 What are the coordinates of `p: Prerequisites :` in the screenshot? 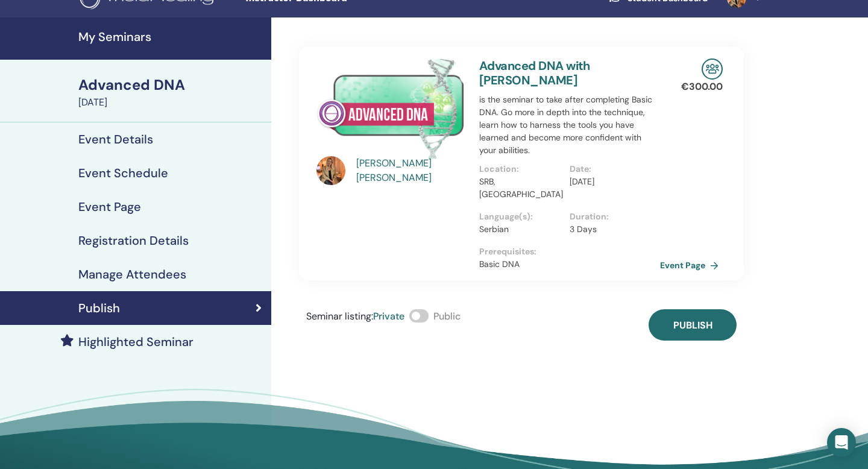 It's located at (570, 251).